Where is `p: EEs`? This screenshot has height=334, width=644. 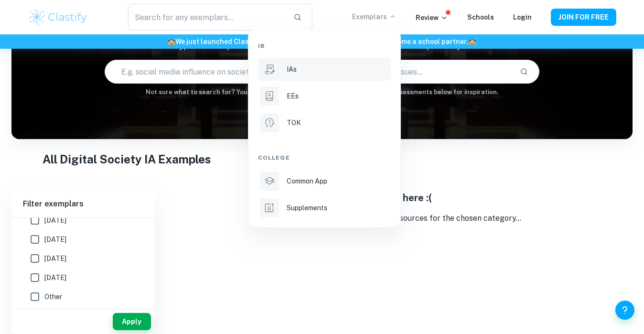
p: EEs is located at coordinates (292, 96).